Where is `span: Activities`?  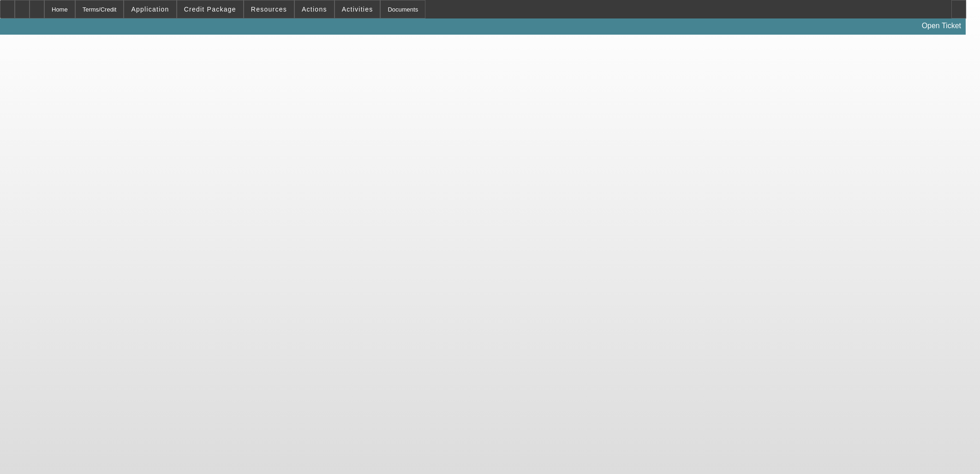 span: Activities is located at coordinates (358, 9).